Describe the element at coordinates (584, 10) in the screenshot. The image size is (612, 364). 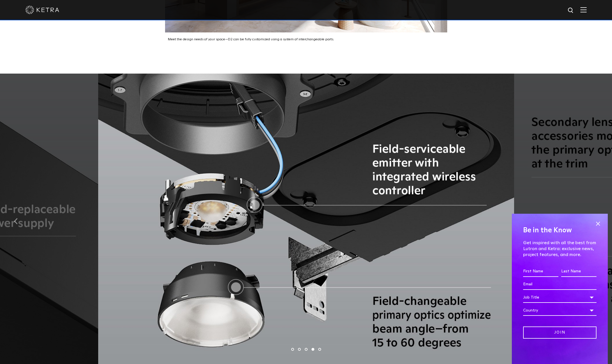
I see `img: Hamburger%20Nav.svg` at that location.